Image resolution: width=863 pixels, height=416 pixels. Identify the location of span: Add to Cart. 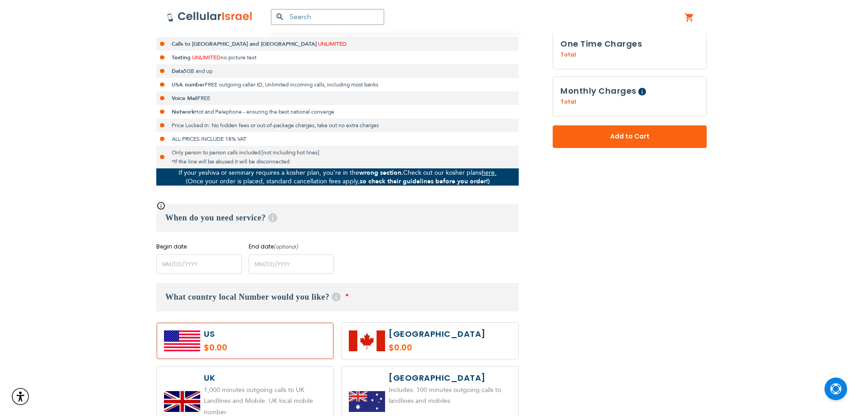
(630, 137).